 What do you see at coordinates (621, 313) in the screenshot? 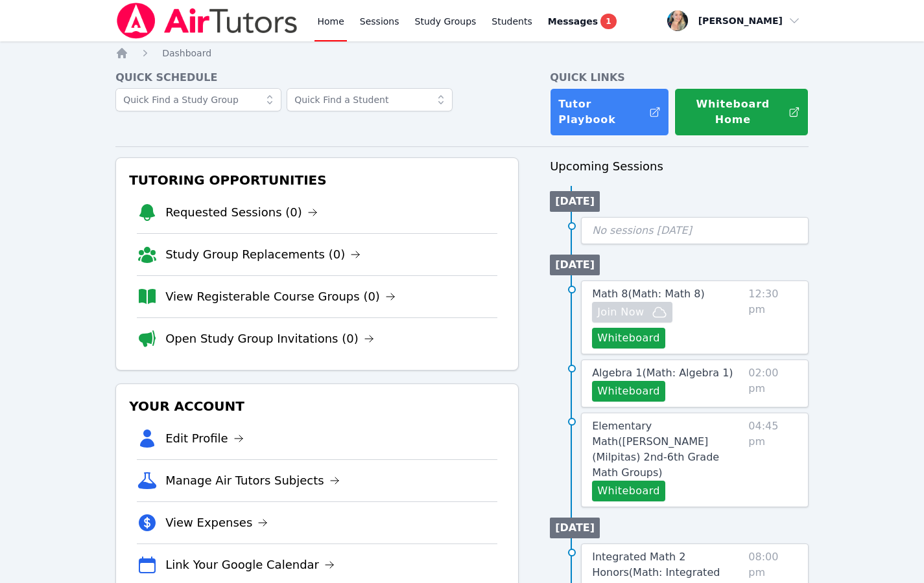
I see `span: Join Now` at bounding box center [621, 313].